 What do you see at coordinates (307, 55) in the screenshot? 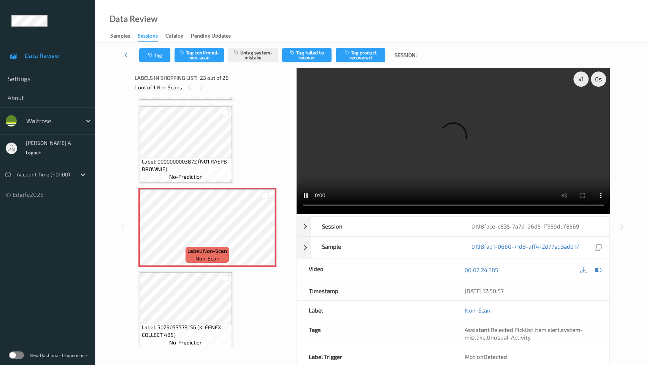
I see `button: Tag failed to recover` at bounding box center [307, 55].